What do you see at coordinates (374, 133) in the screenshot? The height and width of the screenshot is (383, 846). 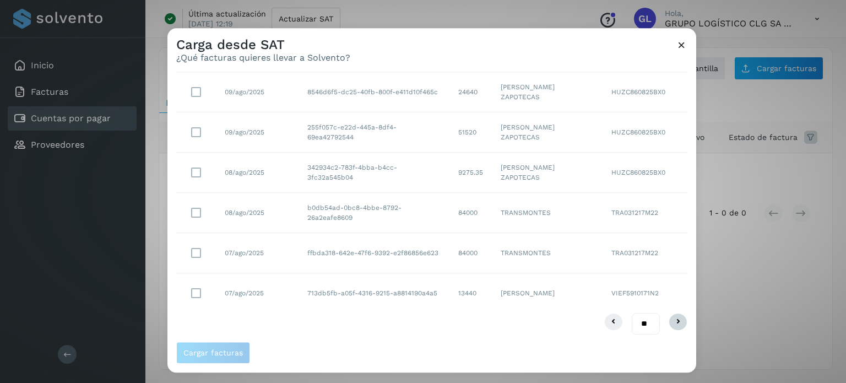 I see `td: 255f057c-e22d-445a-8df4-69ea42792544` at bounding box center [374, 133].